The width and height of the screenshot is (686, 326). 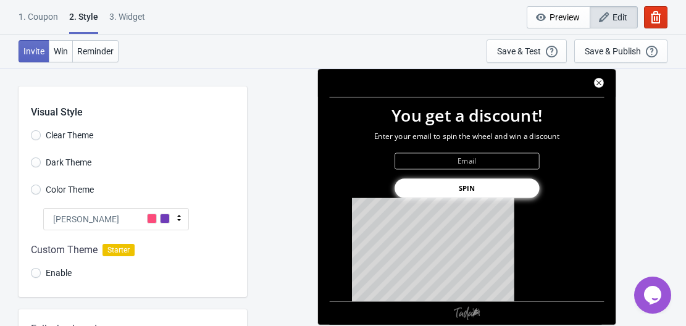 I want to click on div: 2 . Style, so click(x=83, y=22).